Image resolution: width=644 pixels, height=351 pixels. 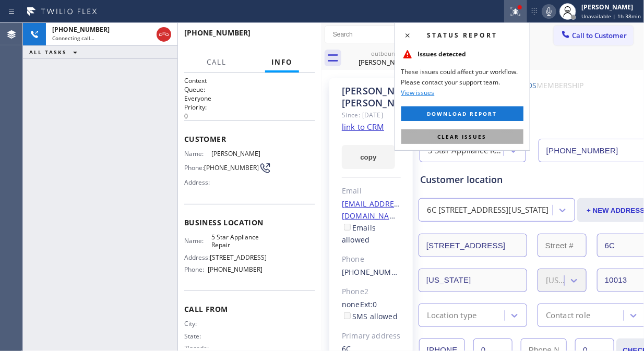 I want to click on span: Unavailable | 1h 38min, so click(x=611, y=16).